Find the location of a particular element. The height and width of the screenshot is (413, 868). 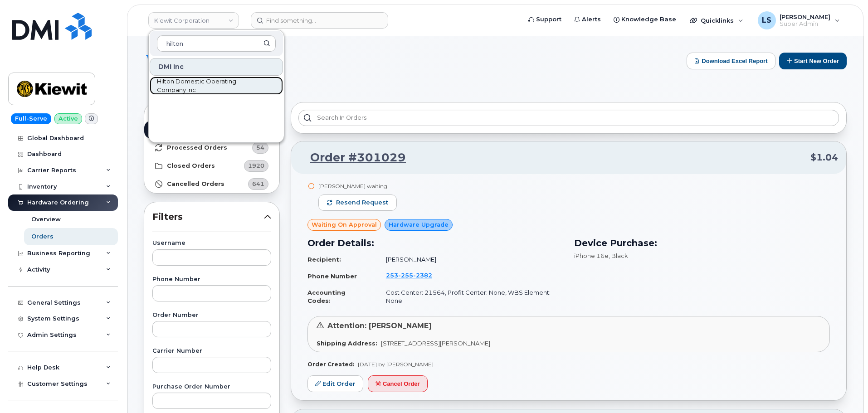

button: Start New Order is located at coordinates (812, 60).